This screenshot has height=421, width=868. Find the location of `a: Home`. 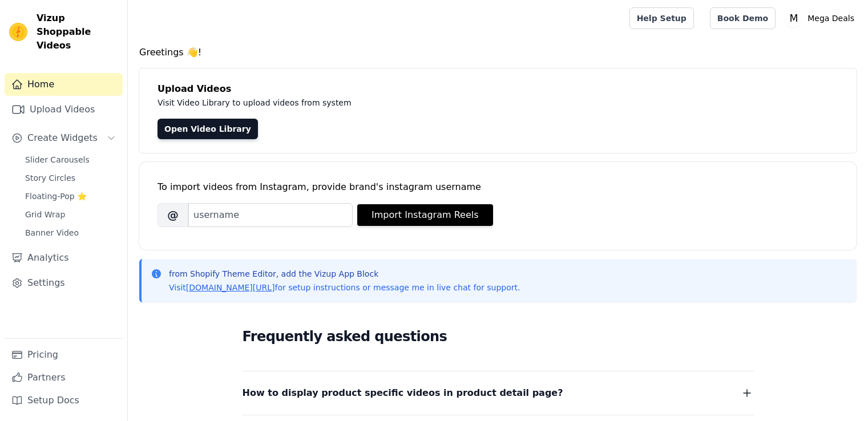

a: Home is located at coordinates (63, 84).